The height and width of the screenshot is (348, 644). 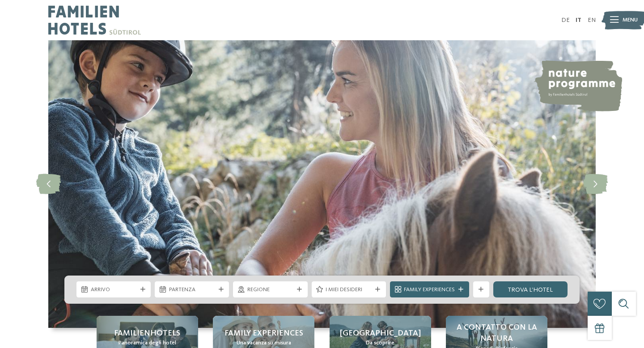 I want to click on span: Una vacanza su misura, so click(x=263, y=343).